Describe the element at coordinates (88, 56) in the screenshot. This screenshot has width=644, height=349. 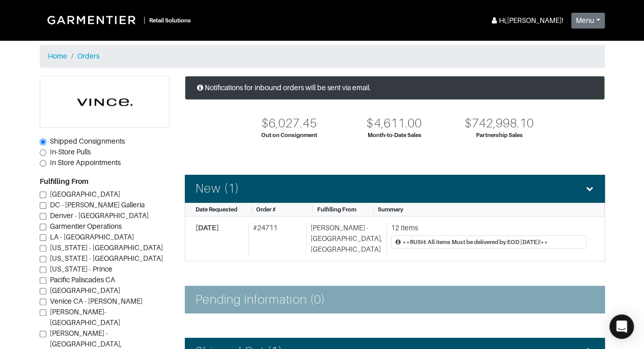
I see `a: Orders` at that location.